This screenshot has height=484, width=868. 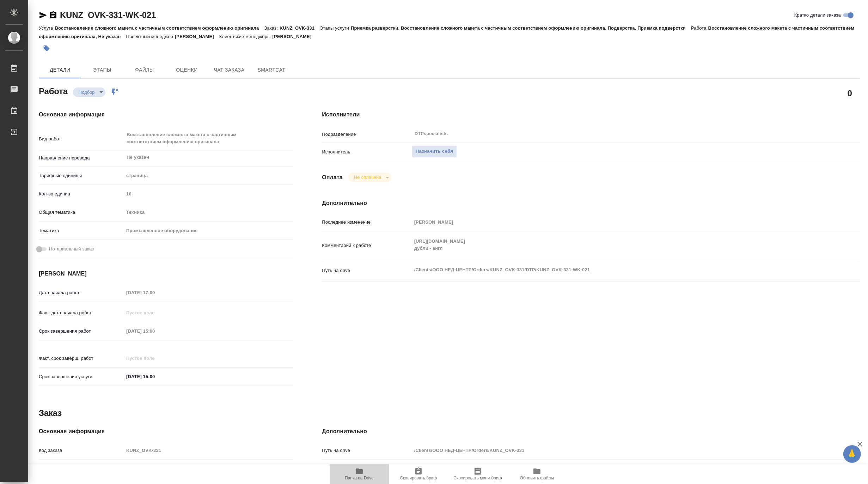 What do you see at coordinates (54, 15) in the screenshot?
I see `button: Скопировать ссылку` at bounding box center [54, 15].